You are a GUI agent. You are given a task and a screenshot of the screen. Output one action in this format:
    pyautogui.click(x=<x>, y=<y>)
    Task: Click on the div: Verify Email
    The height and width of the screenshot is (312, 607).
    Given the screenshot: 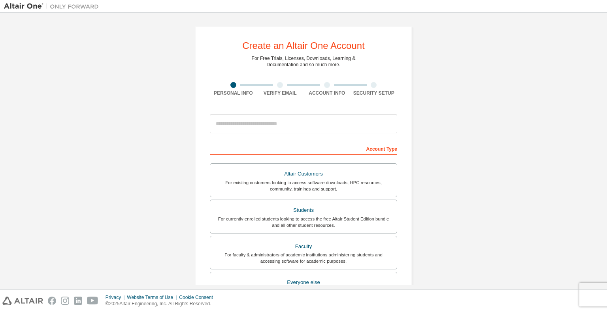 What is the action you would take?
    pyautogui.click(x=280, y=93)
    